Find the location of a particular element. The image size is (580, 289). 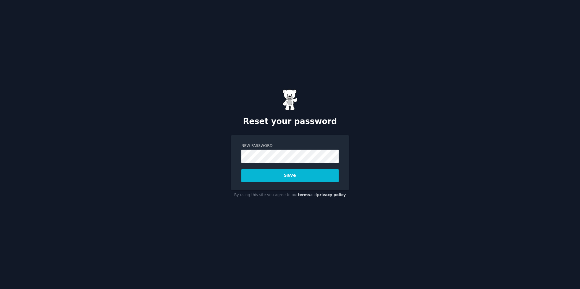

div: By using this site you agree to our and is located at coordinates (290, 195).